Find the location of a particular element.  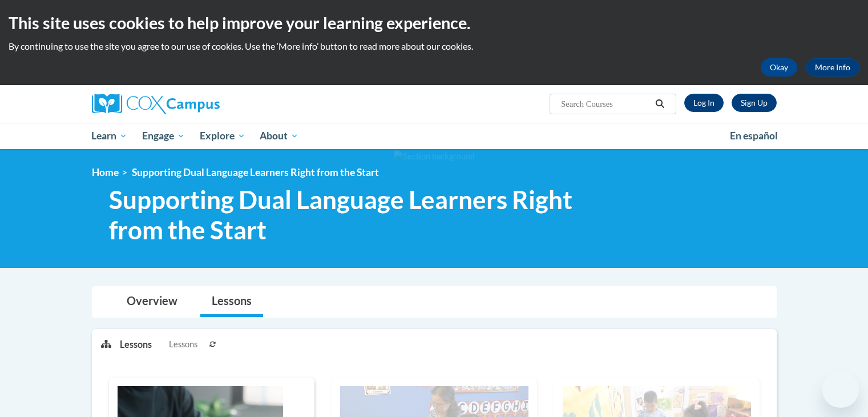

div: Main menu is located at coordinates (434, 136).